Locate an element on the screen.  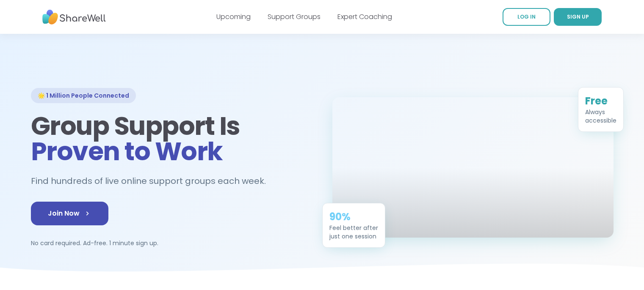
span: LOG IN is located at coordinates (526, 16).